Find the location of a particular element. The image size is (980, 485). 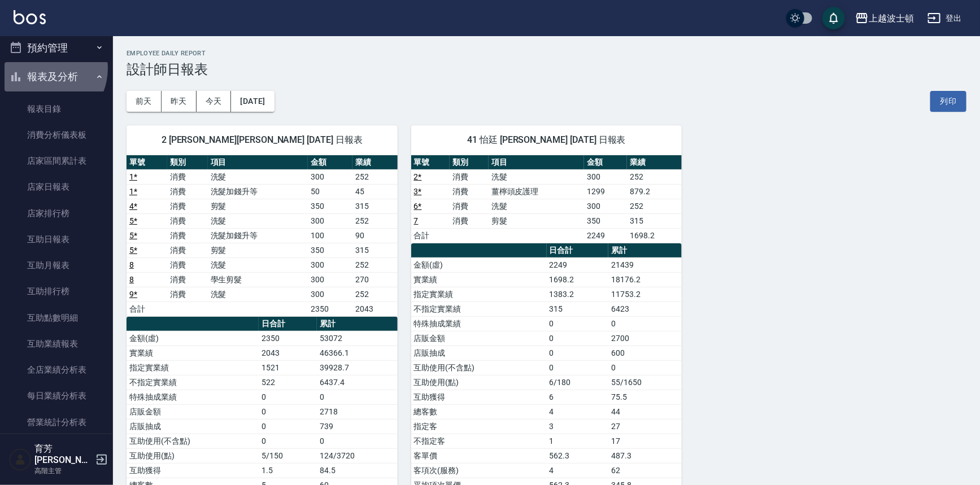

a: 7 is located at coordinates (416, 221).